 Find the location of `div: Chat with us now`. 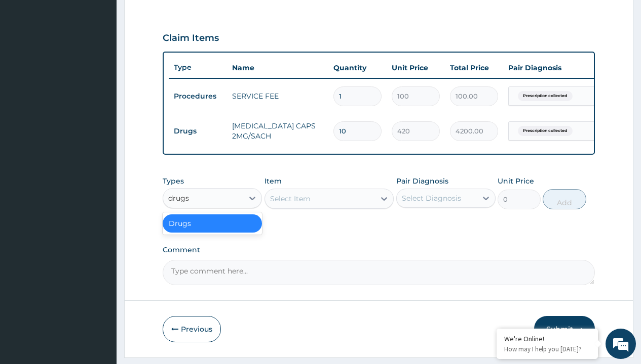

div: Chat with us now is located at coordinates (112, 63).